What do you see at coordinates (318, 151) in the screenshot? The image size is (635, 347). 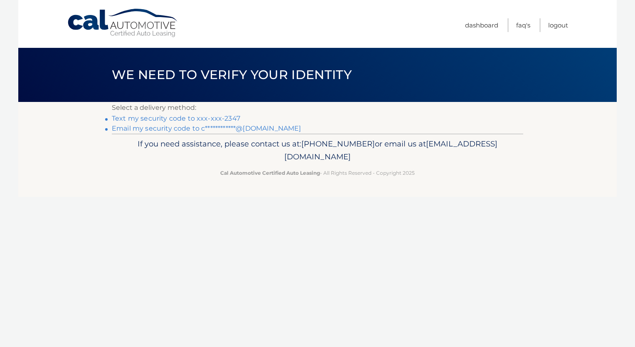 I see `p: If you need assistance, please contact us at: or email us at` at bounding box center [318, 151].